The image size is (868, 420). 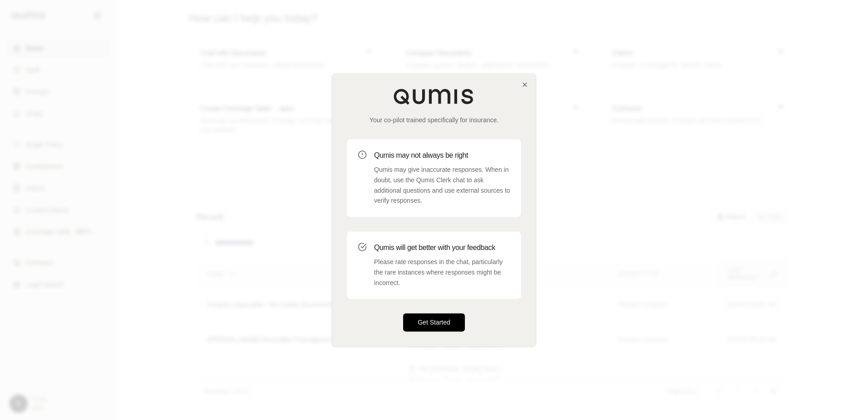 What do you see at coordinates (442, 248) in the screenshot?
I see `h3: Qumis will get better with your feedback` at bounding box center [442, 248].